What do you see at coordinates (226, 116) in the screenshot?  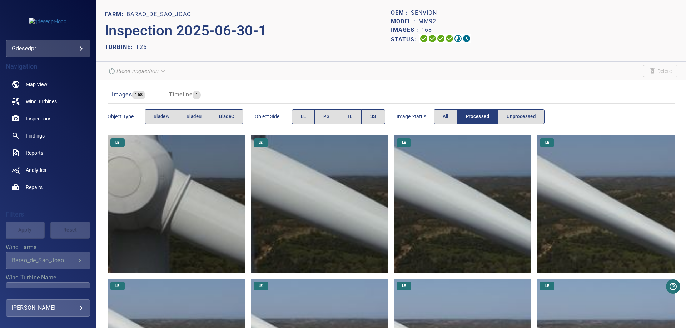 I see `span: bladeC` at bounding box center [226, 116].